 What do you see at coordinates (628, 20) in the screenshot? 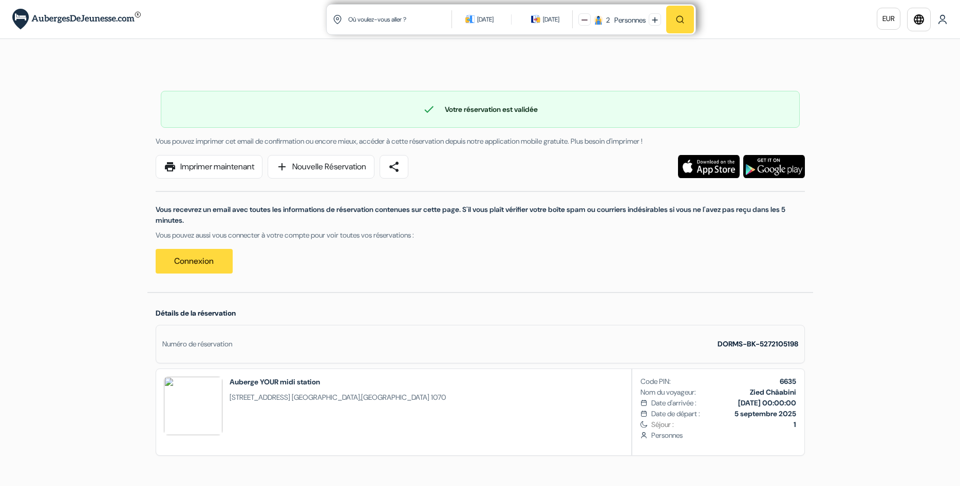
I see `div: Personnes` at bounding box center [628, 20].